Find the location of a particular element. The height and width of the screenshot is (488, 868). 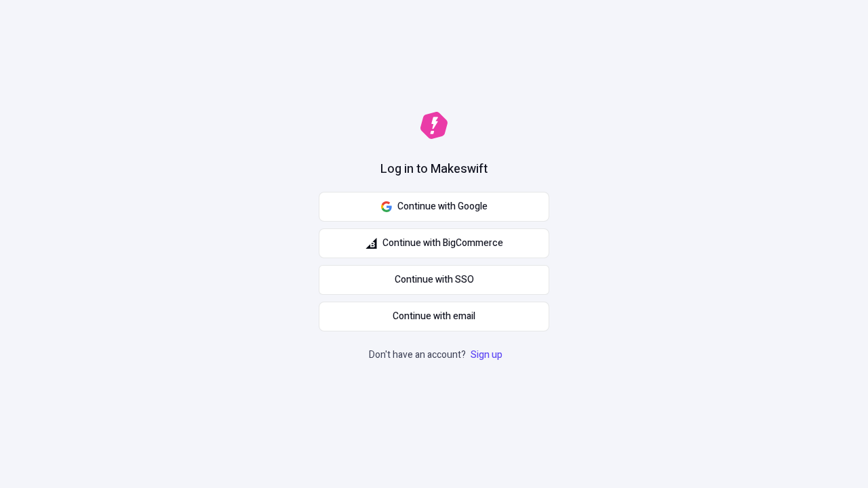

a: Continue with SSO is located at coordinates (434, 280).